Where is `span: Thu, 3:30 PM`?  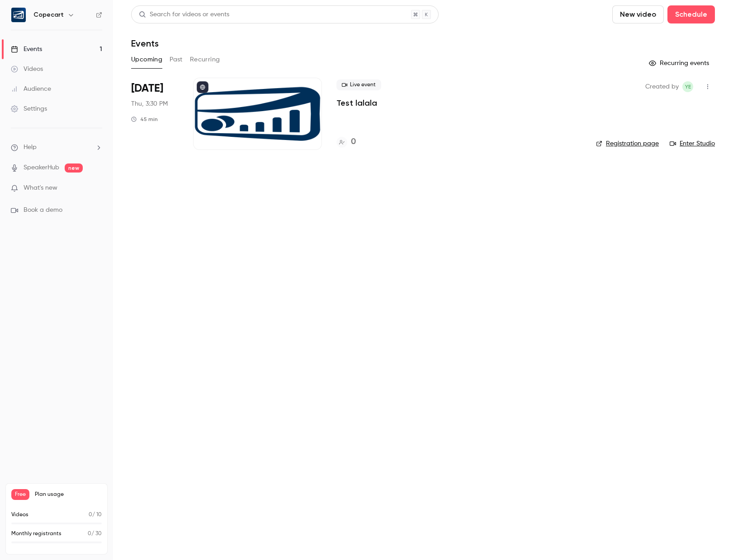
span: Thu, 3:30 PM is located at coordinates (149, 104).